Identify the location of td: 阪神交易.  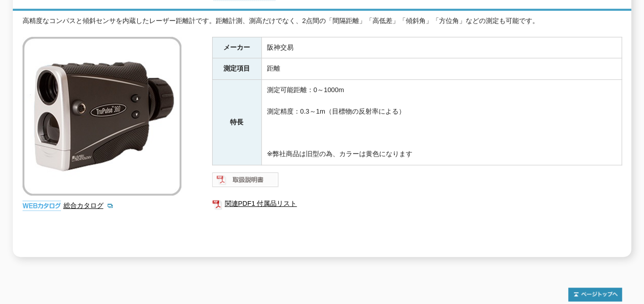
(441, 48).